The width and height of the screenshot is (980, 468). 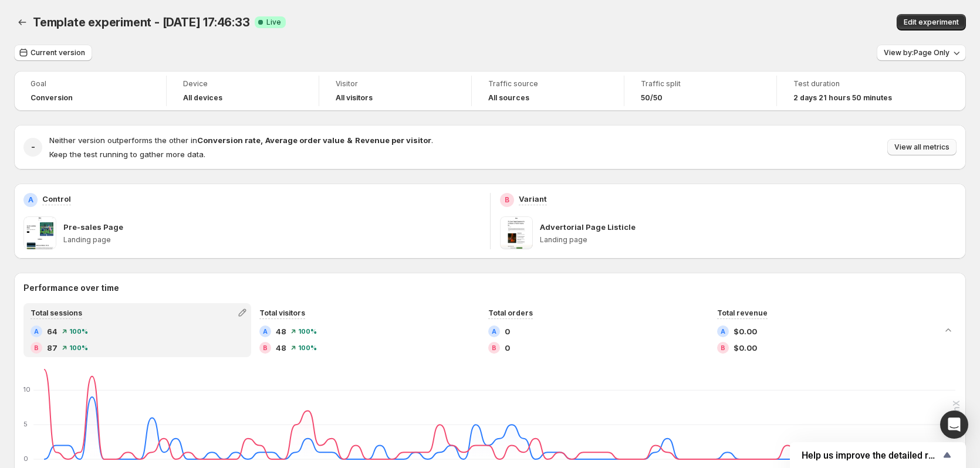 What do you see at coordinates (547, 91) in the screenshot?
I see `a: Traffic sourceAll sources` at bounding box center [547, 91].